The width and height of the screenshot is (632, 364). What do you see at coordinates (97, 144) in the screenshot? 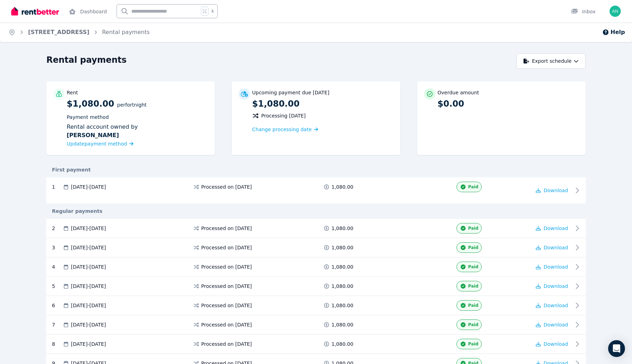
I see `span: Update payment method` at bounding box center [97, 144].